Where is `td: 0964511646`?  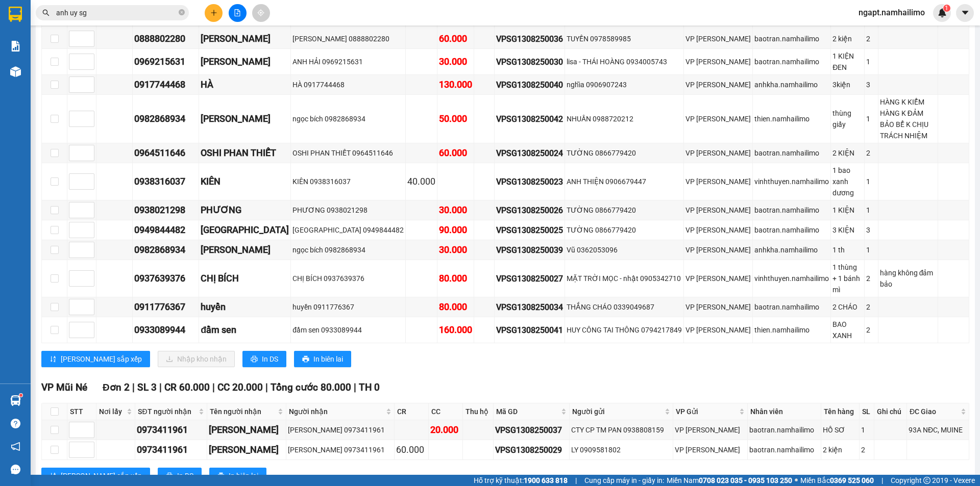
td: 0964511646 is located at coordinates (166, 153).